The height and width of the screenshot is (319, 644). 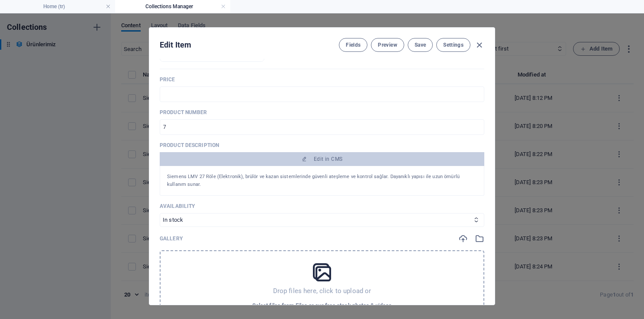 What do you see at coordinates (454, 45) in the screenshot?
I see `button: Settings` at bounding box center [454, 45].